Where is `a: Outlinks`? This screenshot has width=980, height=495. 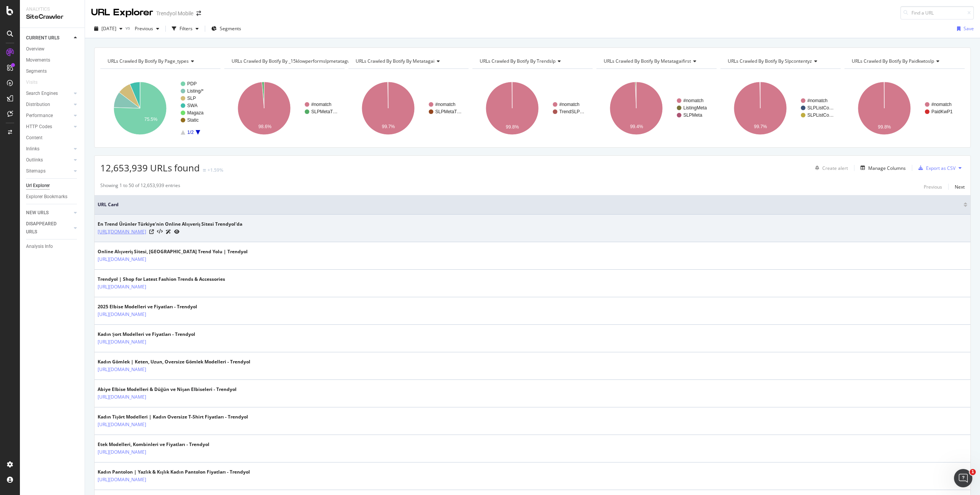
a: Outlinks is located at coordinates (49, 160).